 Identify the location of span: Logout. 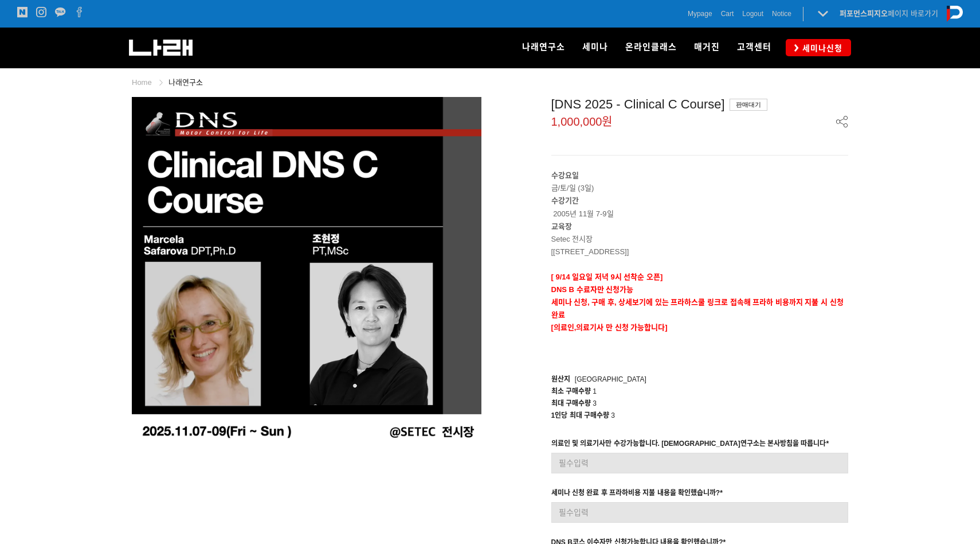
(752, 13).